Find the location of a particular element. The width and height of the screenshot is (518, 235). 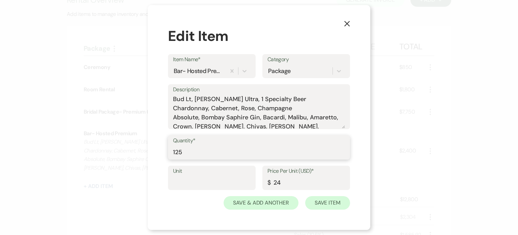

div: Package is located at coordinates (279, 71).